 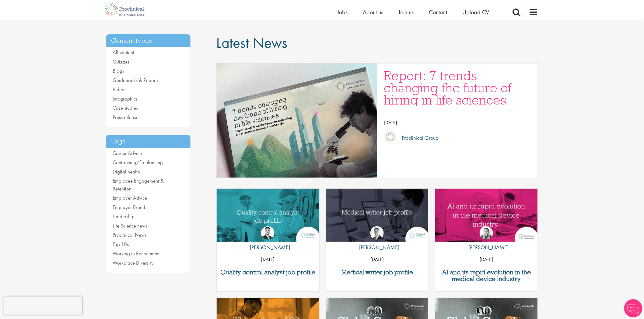 What do you see at coordinates (148, 41) in the screenshot?
I see `h3: Content types` at bounding box center [148, 41].